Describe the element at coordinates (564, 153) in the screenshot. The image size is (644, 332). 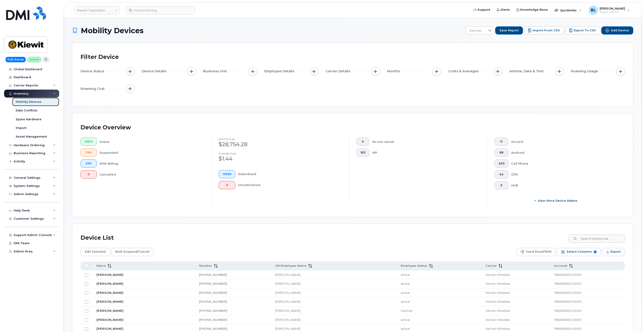
I see `div: Android` at that location.